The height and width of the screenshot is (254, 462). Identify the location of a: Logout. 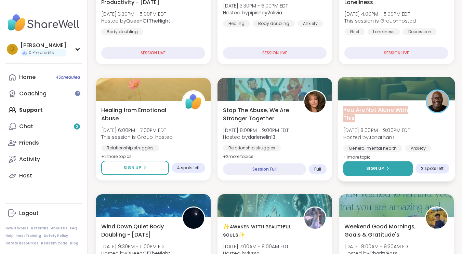
(43, 213).